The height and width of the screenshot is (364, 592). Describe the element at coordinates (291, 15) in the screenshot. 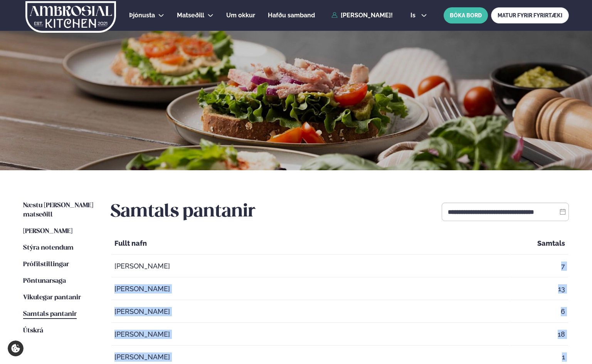

I see `span: Hafðu samband` at that location.